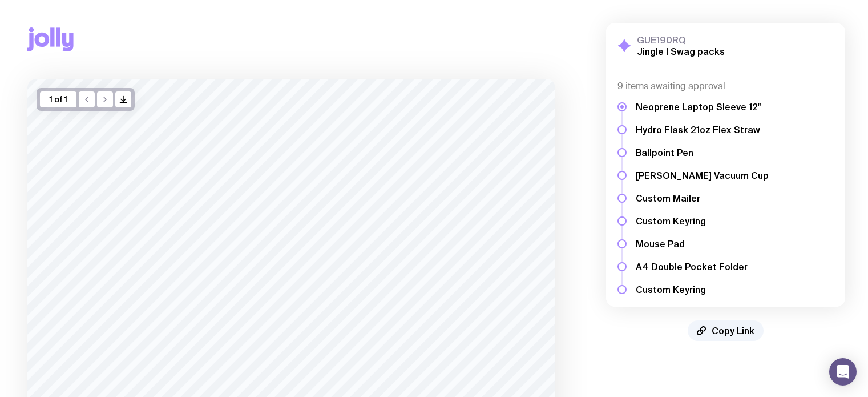  What do you see at coordinates (702, 129) in the screenshot?
I see `h5: Hydro Flask 21oz Flex Straw` at bounding box center [702, 129].